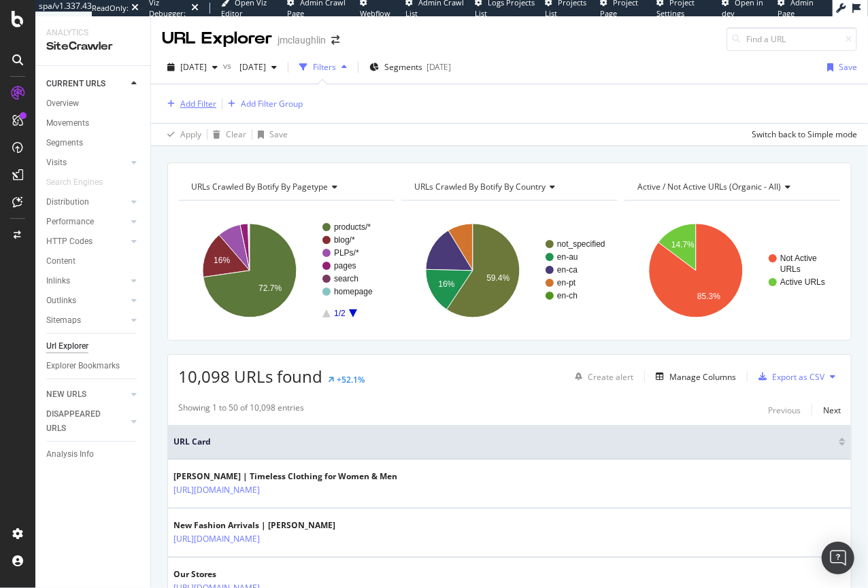 The image size is (868, 588). I want to click on a: Distribution, so click(86, 202).